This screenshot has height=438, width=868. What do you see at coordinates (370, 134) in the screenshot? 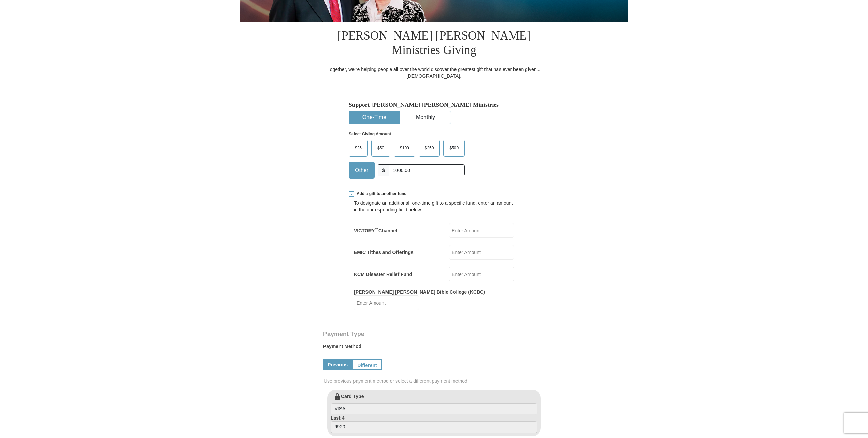
I see `strong: Select Giving Amount` at bounding box center [370, 134].